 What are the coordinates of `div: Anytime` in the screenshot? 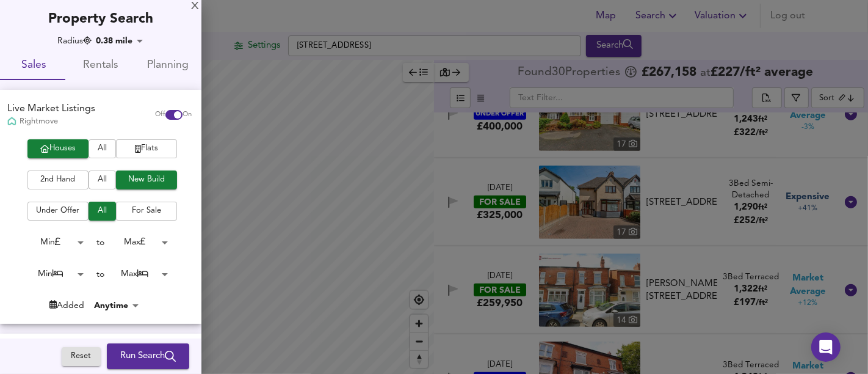 It's located at (116, 305).